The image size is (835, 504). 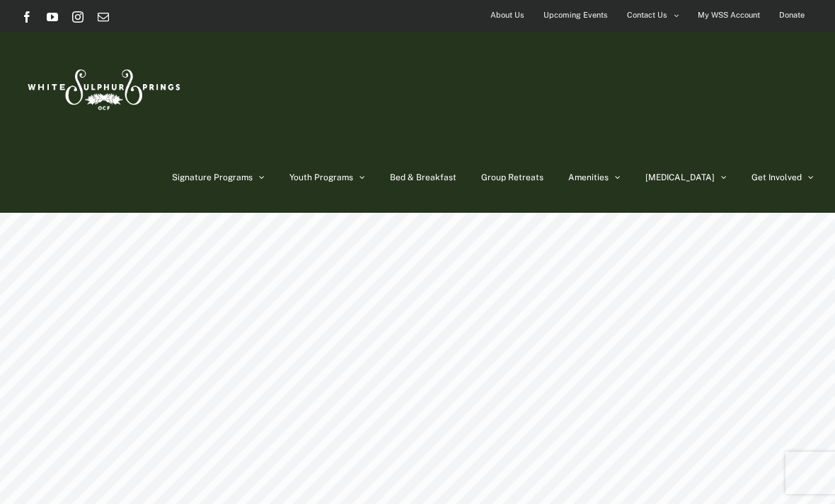 What do you see at coordinates (78, 17) in the screenshot?
I see `a: Instagram` at bounding box center [78, 17].